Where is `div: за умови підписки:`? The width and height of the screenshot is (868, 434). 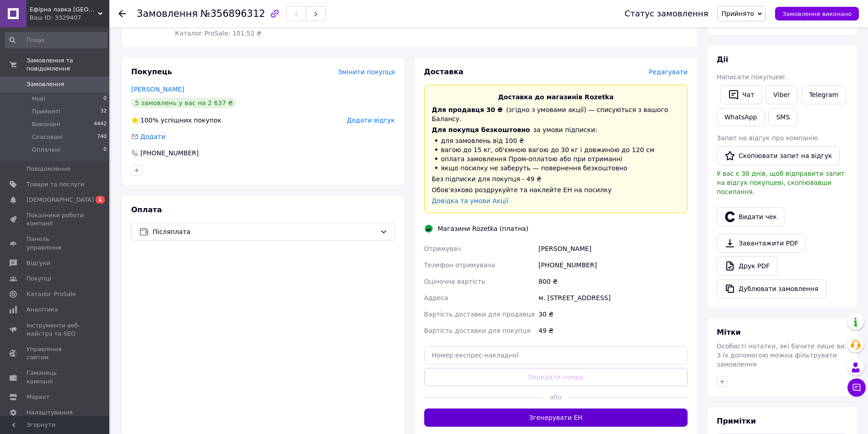
div: за умови підписки: is located at coordinates (556, 130).